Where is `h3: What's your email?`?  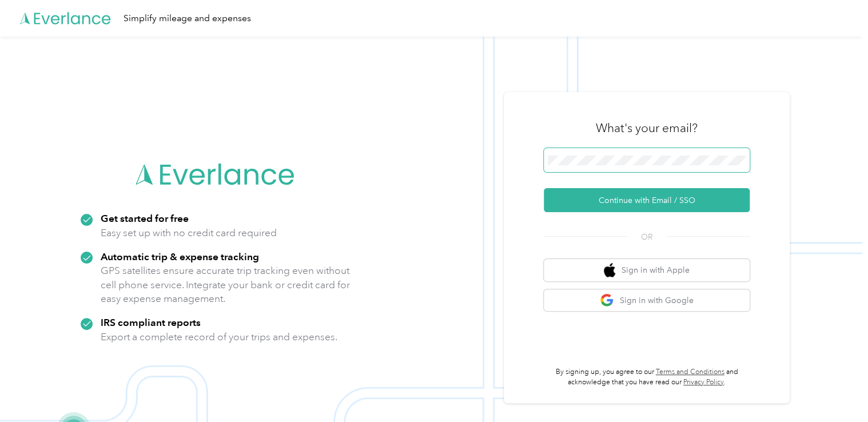 h3: What's your email? is located at coordinates (647, 128).